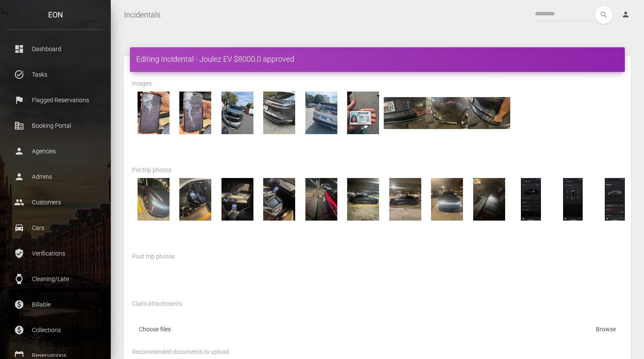 Image resolution: width=644 pixels, height=359 pixels. Describe the element at coordinates (279, 199) in the screenshot. I see `img: 2a4285b4394a4452a1b3da633f5b4754.jpeg` at that location.